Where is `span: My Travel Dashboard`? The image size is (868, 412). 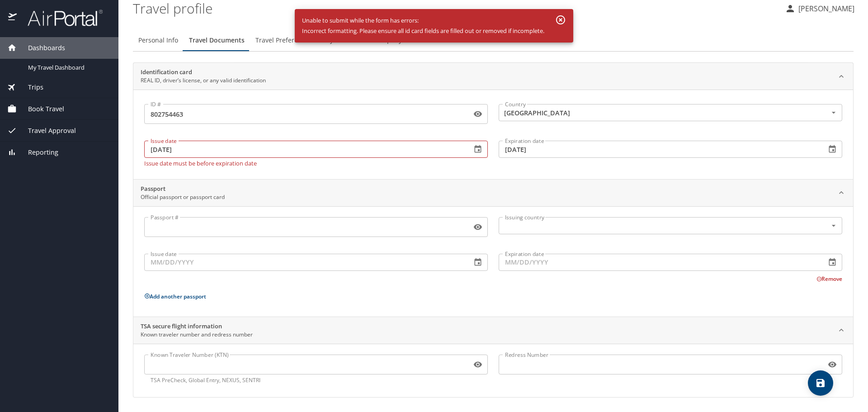
span: My Travel Dashboard is located at coordinates (68, 67).